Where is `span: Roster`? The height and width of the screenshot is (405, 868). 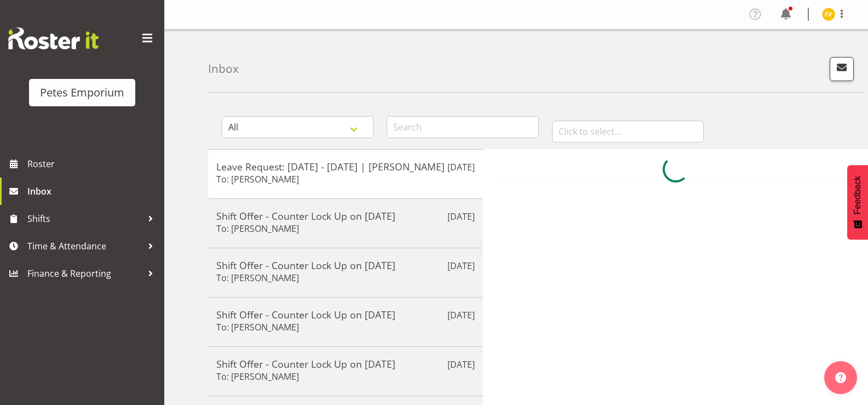
span: Roster is located at coordinates (93, 164).